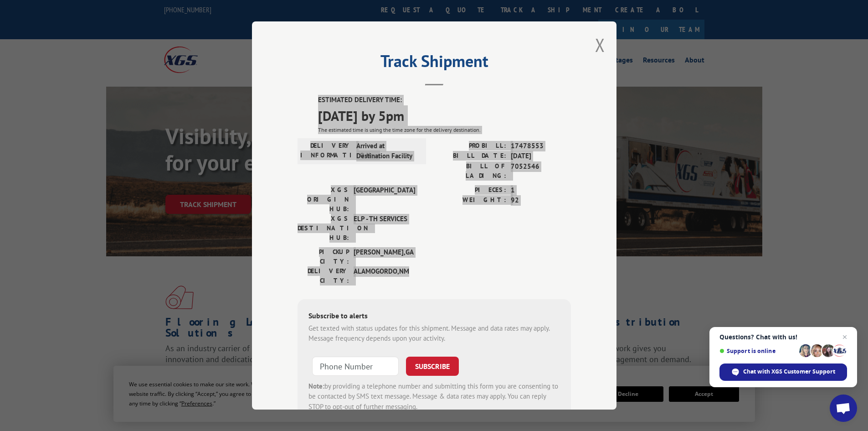 This screenshot has width=868, height=431. What do you see at coordinates (316, 386) in the screenshot?
I see `strong: Note:` at bounding box center [316, 386].